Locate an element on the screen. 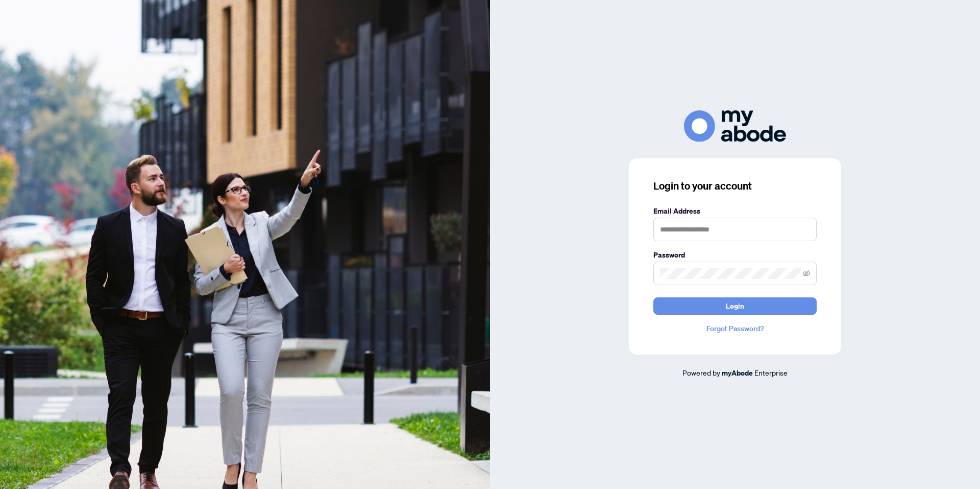 Image resolution: width=980 pixels, height=489 pixels. a: myAbode is located at coordinates (737, 373).